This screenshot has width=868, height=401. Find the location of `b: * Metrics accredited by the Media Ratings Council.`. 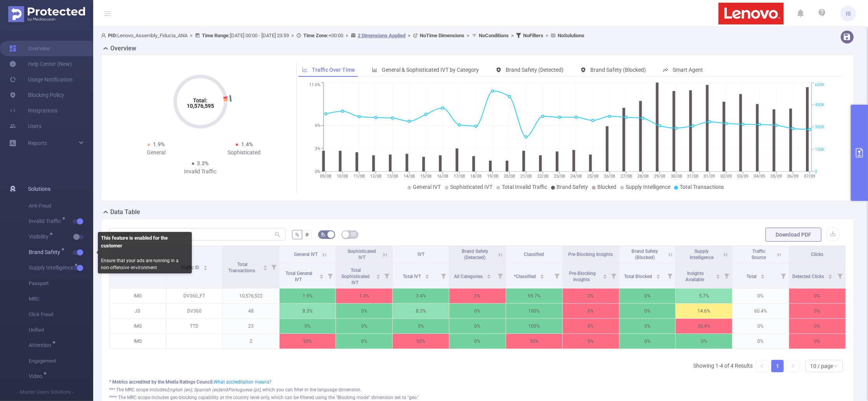

b: * Metrics accredited by the Media Ratings Council. is located at coordinates (161, 382).